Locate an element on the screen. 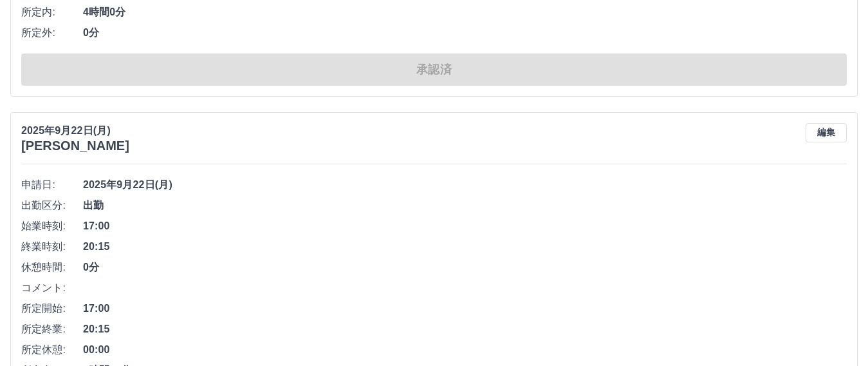  span: 所定開始: is located at coordinates (52, 309).